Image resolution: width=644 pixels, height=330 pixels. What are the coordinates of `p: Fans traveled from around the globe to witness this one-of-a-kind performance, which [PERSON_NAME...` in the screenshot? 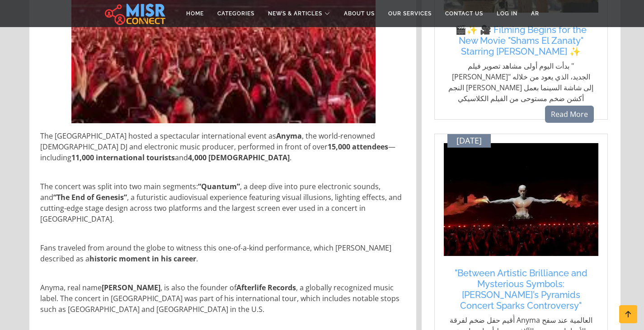 It's located at (224, 253).